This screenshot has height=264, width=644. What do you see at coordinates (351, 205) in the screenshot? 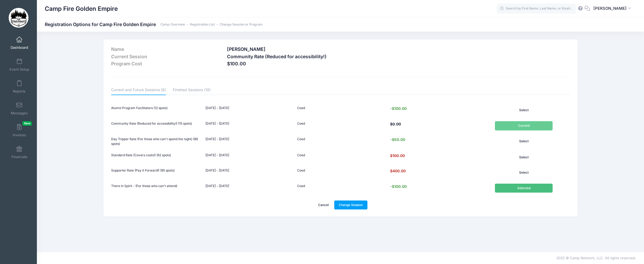
I see `a: Change Session` at bounding box center [351, 205].